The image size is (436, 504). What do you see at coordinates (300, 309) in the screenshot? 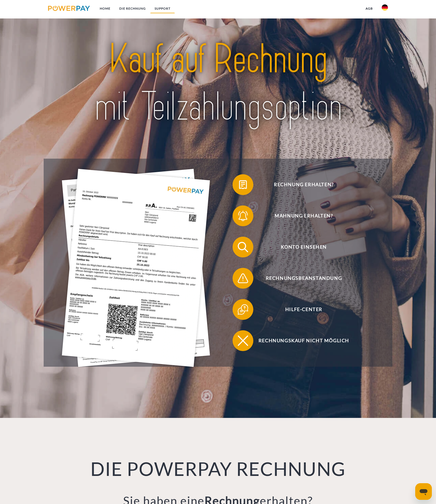
I see `button: Hilfe-Center` at bounding box center [300, 309].